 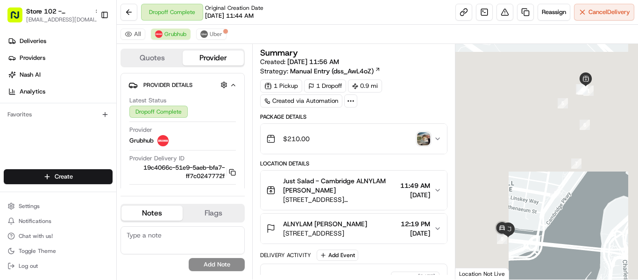 What do you see at coordinates (58, 266) in the screenshot?
I see `button: Log out` at bounding box center [58, 266].